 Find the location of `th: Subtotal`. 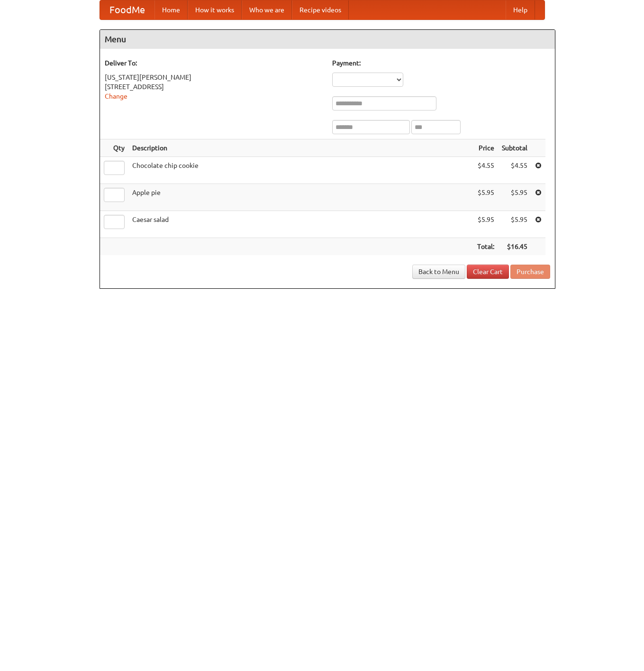

th: Subtotal is located at coordinates (515, 148).